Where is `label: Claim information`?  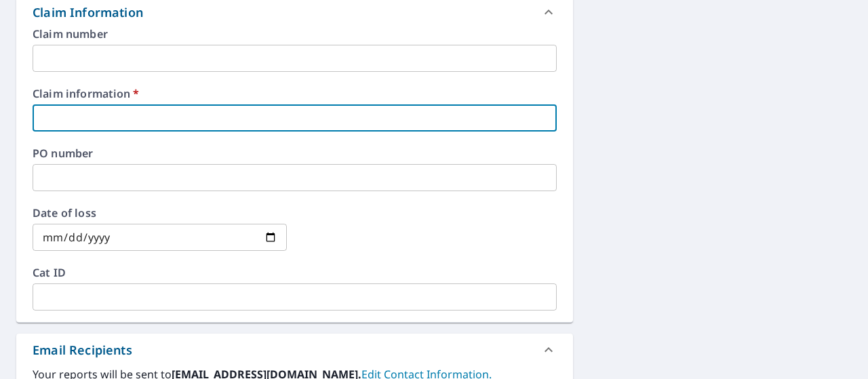
label: Claim information is located at coordinates (295, 94).